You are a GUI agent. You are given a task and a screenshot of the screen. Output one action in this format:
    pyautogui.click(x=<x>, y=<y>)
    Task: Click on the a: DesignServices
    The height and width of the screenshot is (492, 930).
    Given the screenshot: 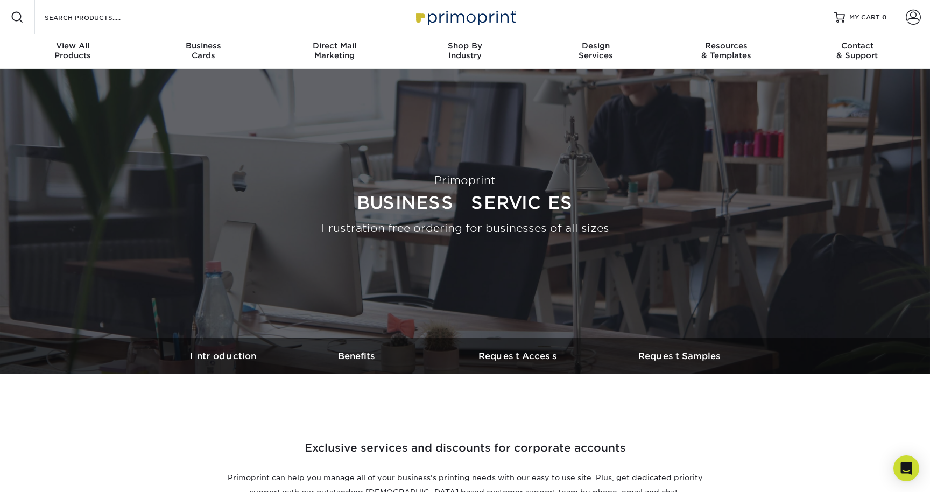 What is the action you would take?
    pyautogui.click(x=595, y=52)
    